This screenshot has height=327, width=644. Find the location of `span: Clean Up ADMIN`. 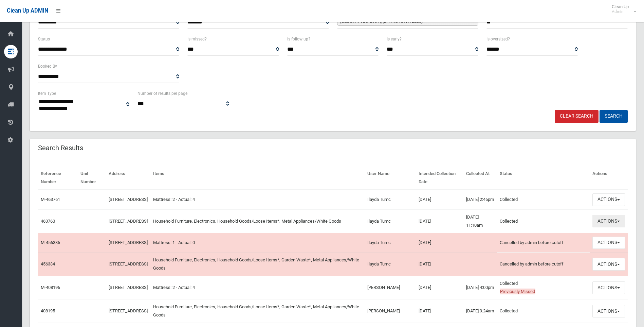

span: Clean Up ADMIN is located at coordinates (27, 11).